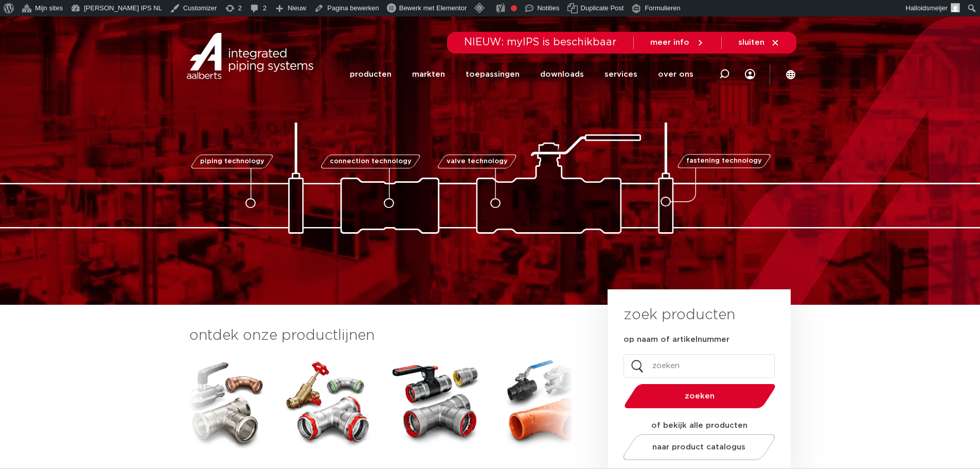 The width and height of the screenshot is (980, 469). I want to click on span: meer info, so click(670, 42).